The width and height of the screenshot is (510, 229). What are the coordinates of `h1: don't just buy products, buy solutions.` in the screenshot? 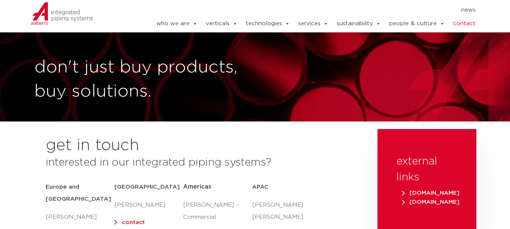 It's located at (143, 80).